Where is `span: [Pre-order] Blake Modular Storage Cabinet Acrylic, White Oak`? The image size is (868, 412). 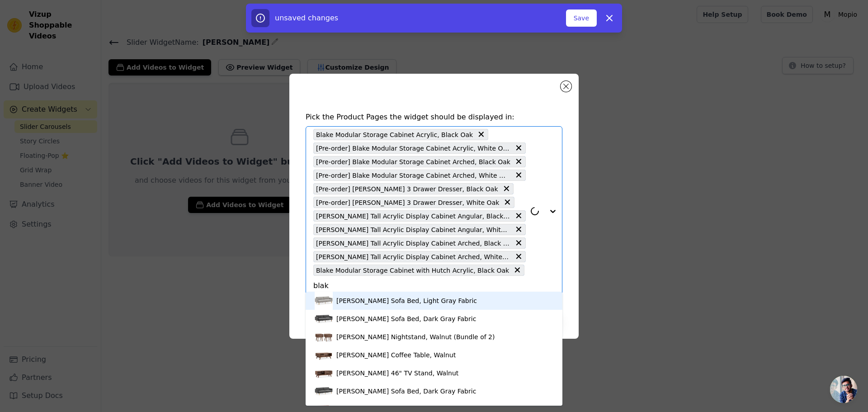 span: [Pre-order] Blake Modular Storage Cabinet Acrylic, White Oak is located at coordinates (413, 148).